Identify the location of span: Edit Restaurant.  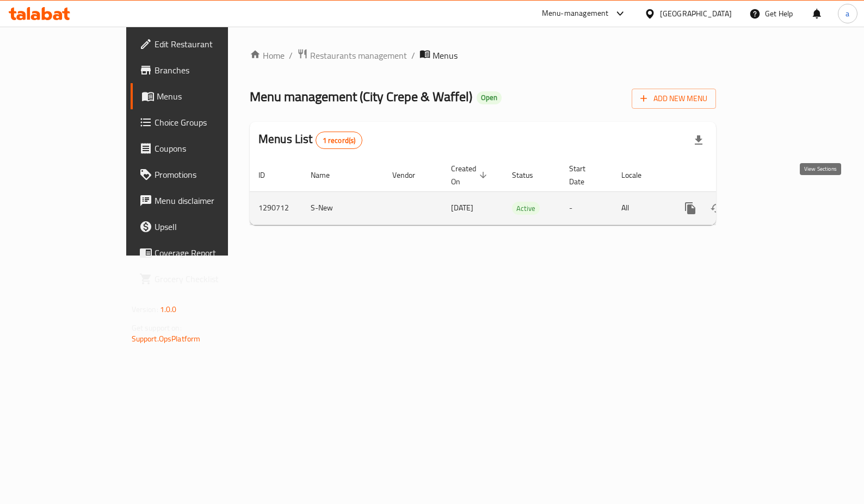
(208, 44).